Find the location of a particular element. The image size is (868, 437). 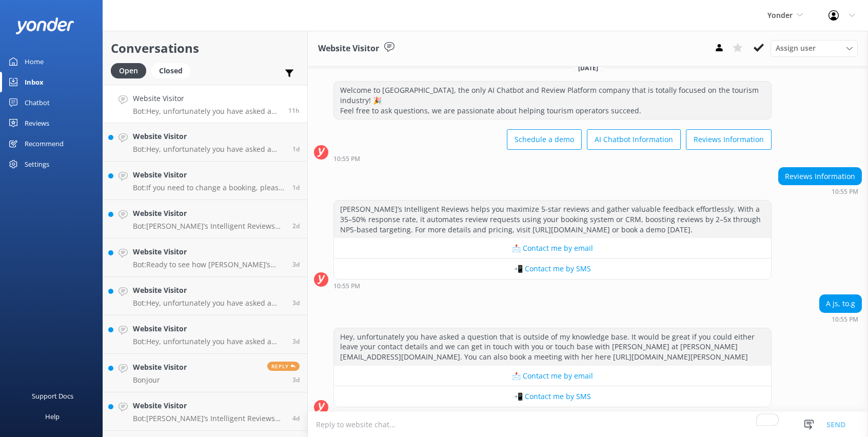

div: Support Docs is located at coordinates (53, 396).